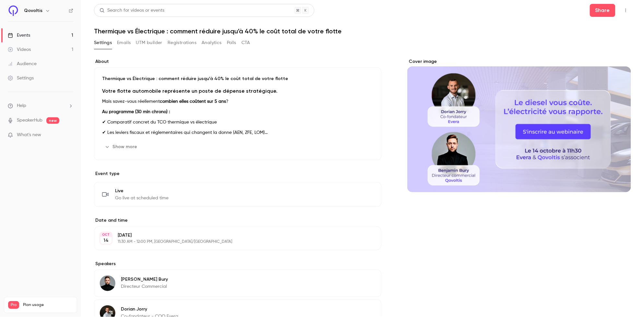 The width and height of the screenshot is (644, 317). Describe the element at coordinates (19, 35) in the screenshot. I see `div: Events` at that location.